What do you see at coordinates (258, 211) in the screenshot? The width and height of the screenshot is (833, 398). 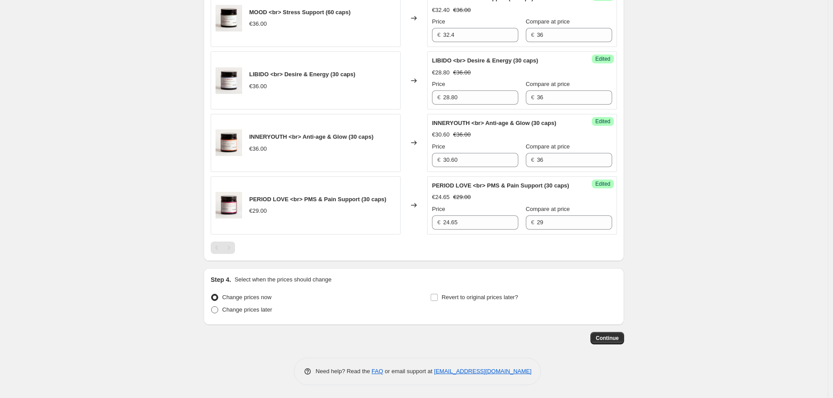 I see `div: €29.00` at bounding box center [258, 211].